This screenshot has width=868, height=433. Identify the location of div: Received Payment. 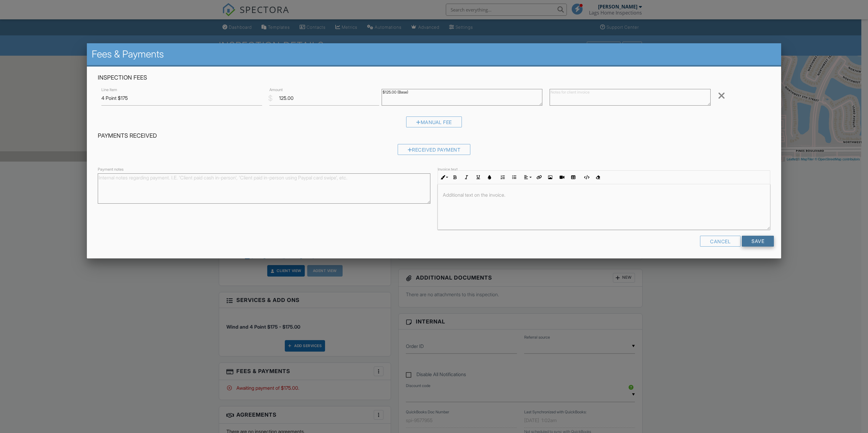
(434, 149).